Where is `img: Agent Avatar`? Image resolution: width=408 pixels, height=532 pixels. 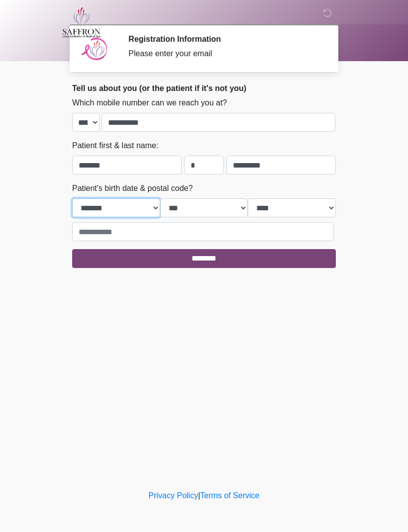 img: Agent Avatar is located at coordinates (95, 49).